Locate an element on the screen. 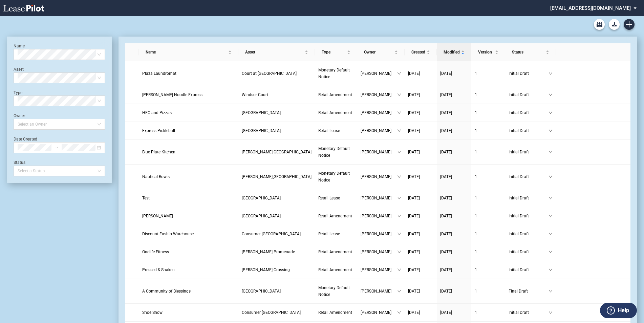 This screenshot has width=644, height=323. span: Lakeside Professional Center is located at coordinates (261, 216).